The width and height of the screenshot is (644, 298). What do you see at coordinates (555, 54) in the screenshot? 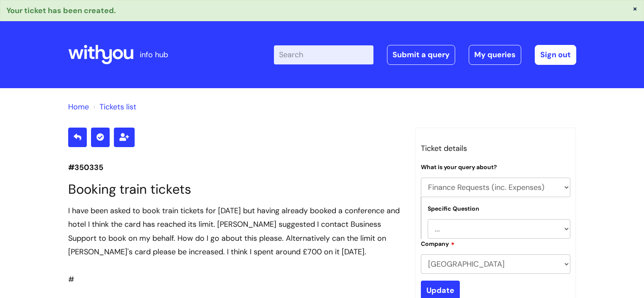
I see `a: Sign out` at bounding box center [555, 54].